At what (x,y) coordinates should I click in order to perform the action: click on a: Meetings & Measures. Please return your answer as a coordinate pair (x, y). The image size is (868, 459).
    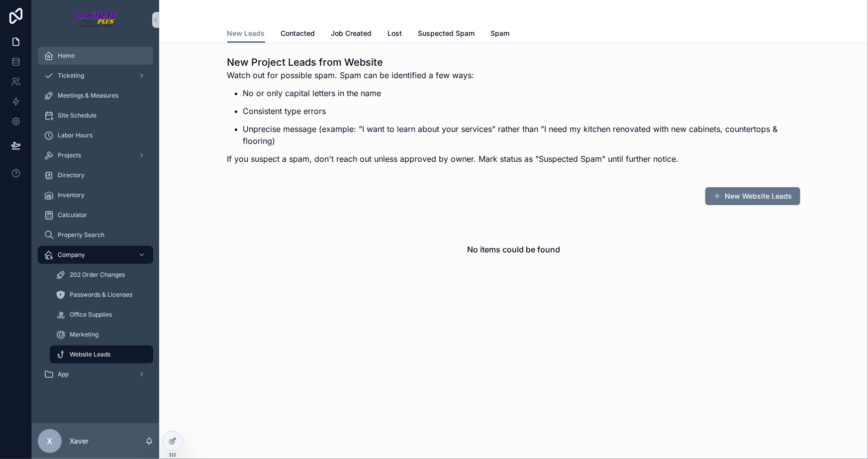
    Looking at the image, I should click on (95, 96).